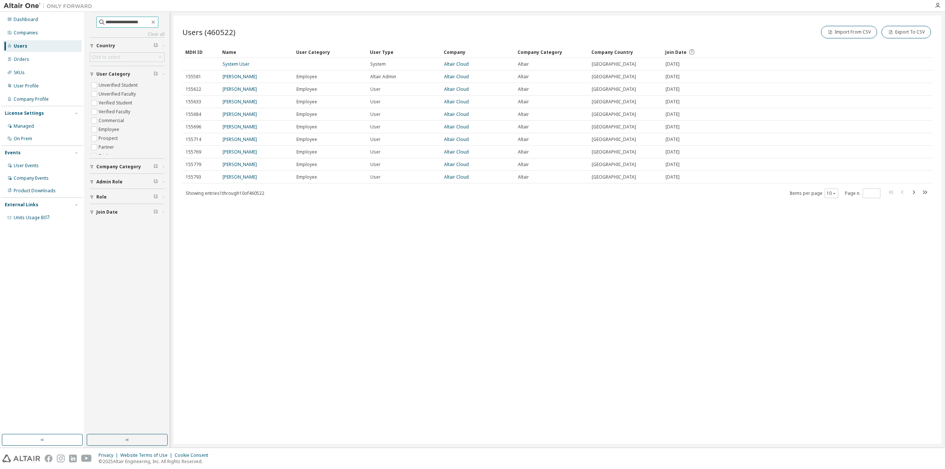 Image resolution: width=945 pixels, height=469 pixels. Describe the element at coordinates (113, 74) in the screenshot. I see `span: User Category` at that location.